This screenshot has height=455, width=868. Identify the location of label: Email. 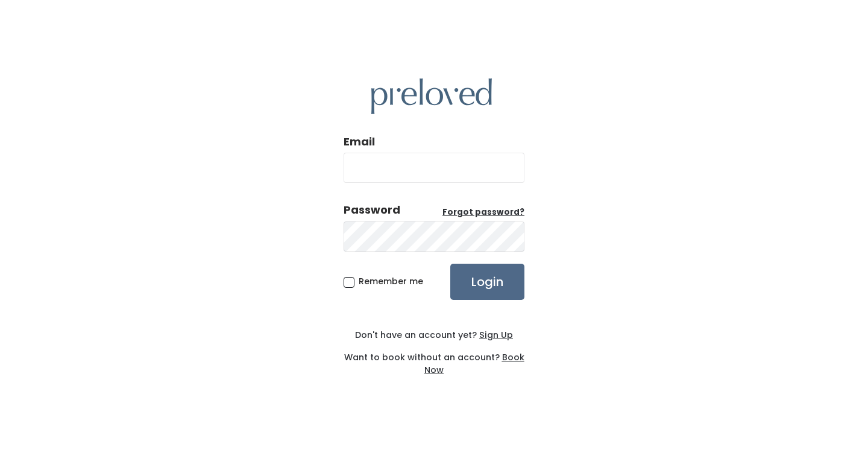
(359, 142).